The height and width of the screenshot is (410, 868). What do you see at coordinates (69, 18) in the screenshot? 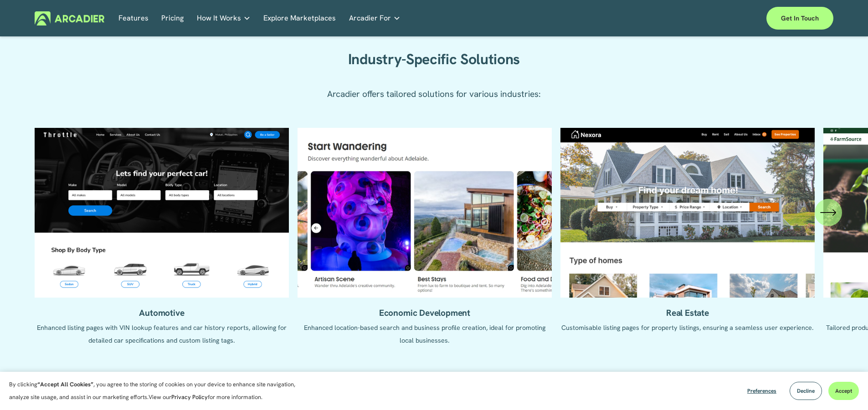
I see `img: Arcadier` at bounding box center [69, 18].